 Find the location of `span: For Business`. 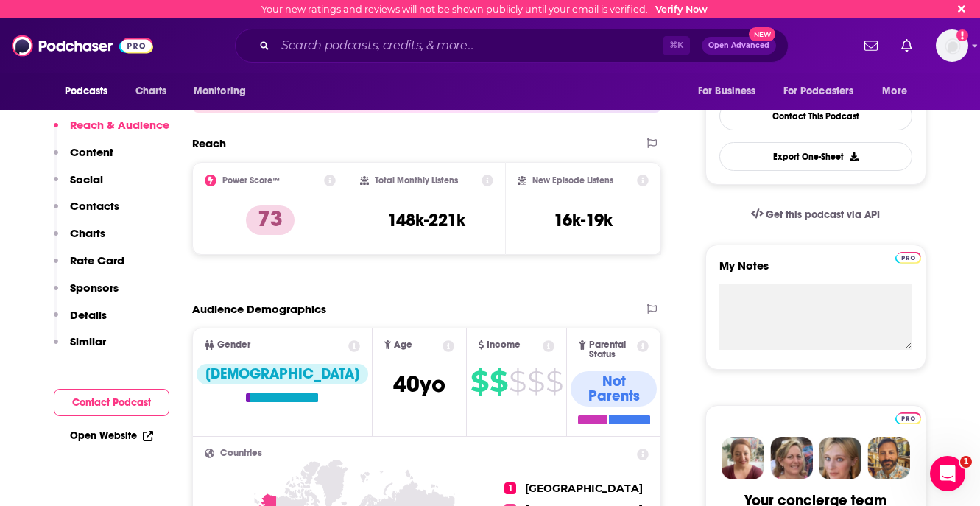

span: For Business is located at coordinates (727, 92).